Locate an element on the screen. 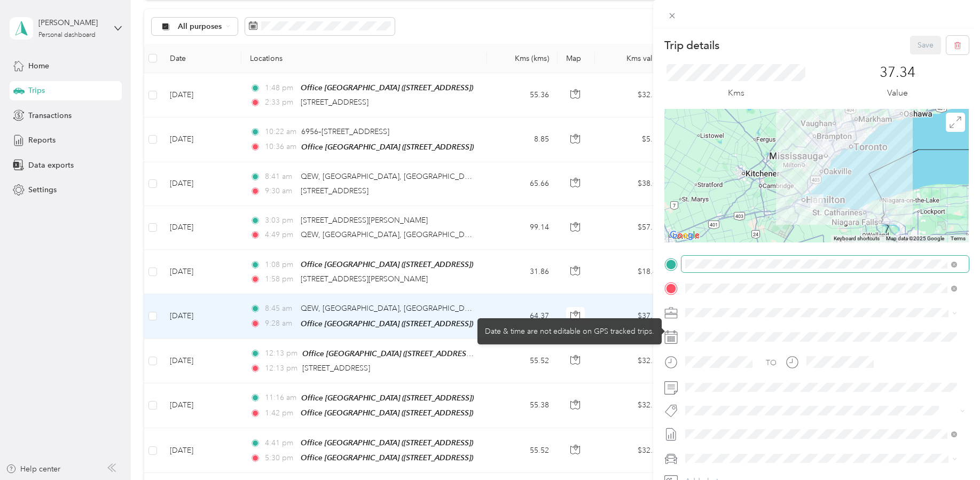 This screenshot has height=480, width=980. p: Trip details is located at coordinates (692, 46).